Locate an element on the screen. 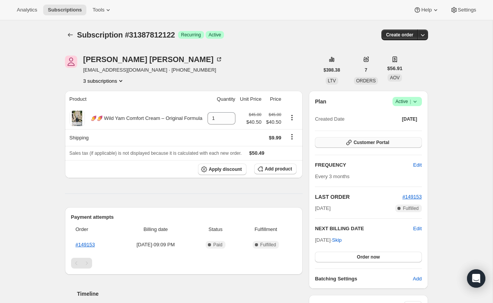  span: Order now is located at coordinates (369, 257).